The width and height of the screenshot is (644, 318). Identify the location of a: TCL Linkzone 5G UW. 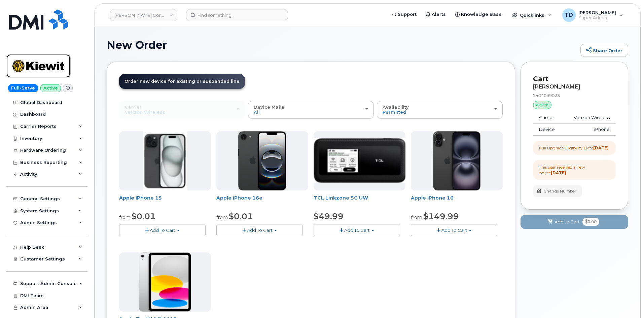
(341, 198).